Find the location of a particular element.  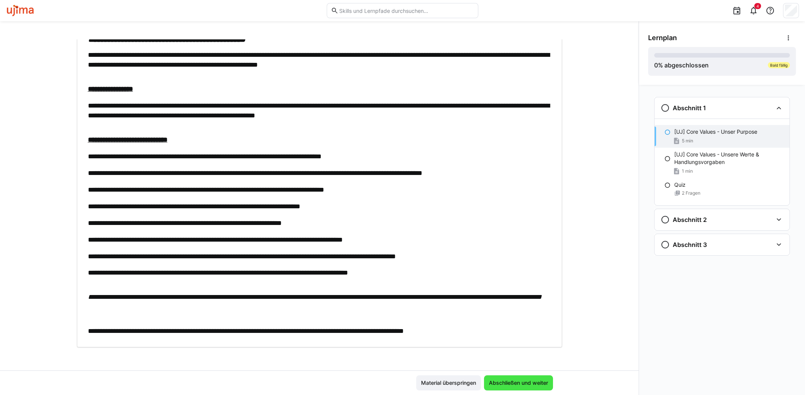

h3: Abschnitt 1 is located at coordinates (689, 108).